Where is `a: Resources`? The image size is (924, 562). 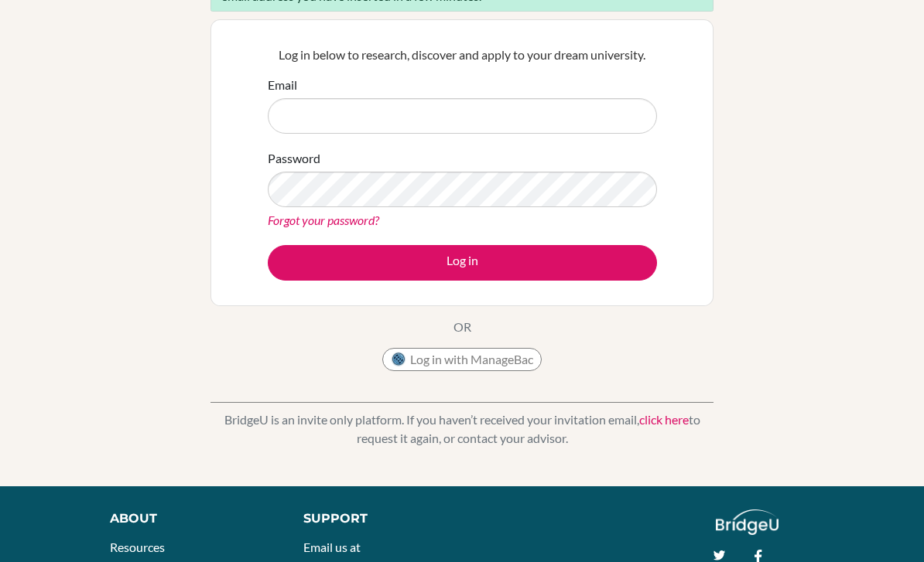
a: Resources is located at coordinates (137, 546).